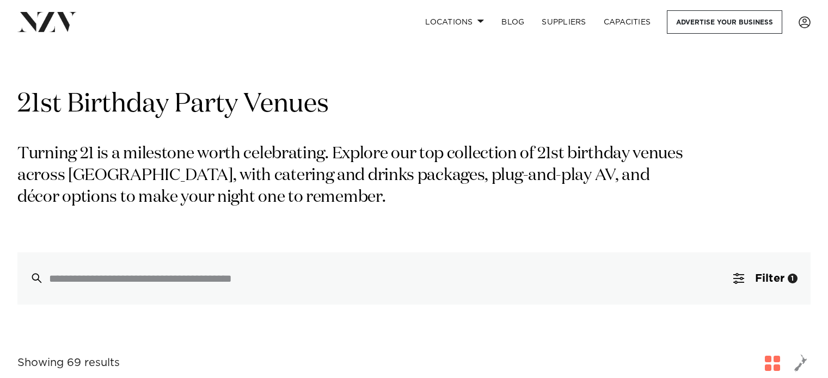 The image size is (828, 378). What do you see at coordinates (792, 279) in the screenshot?
I see `div: 1` at bounding box center [792, 279].